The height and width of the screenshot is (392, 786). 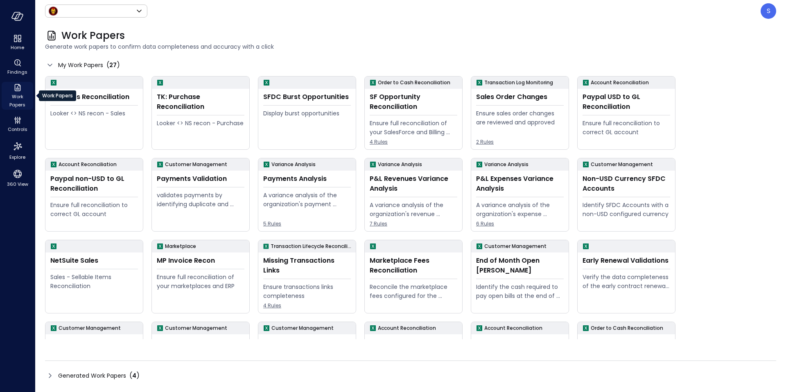 What do you see at coordinates (626, 184) in the screenshot?
I see `div: Non-USD Currency SFDC Accounts` at bounding box center [626, 184].